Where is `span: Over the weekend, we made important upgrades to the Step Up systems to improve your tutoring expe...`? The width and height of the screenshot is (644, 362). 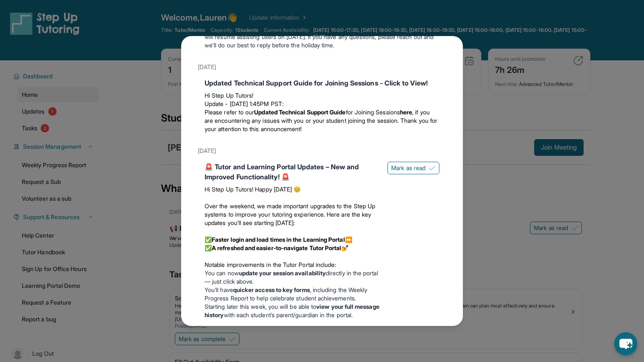 span: Over the weekend, we made important upgrades to the Step Up systems to improve your tutoring expe... is located at coordinates (290, 214).